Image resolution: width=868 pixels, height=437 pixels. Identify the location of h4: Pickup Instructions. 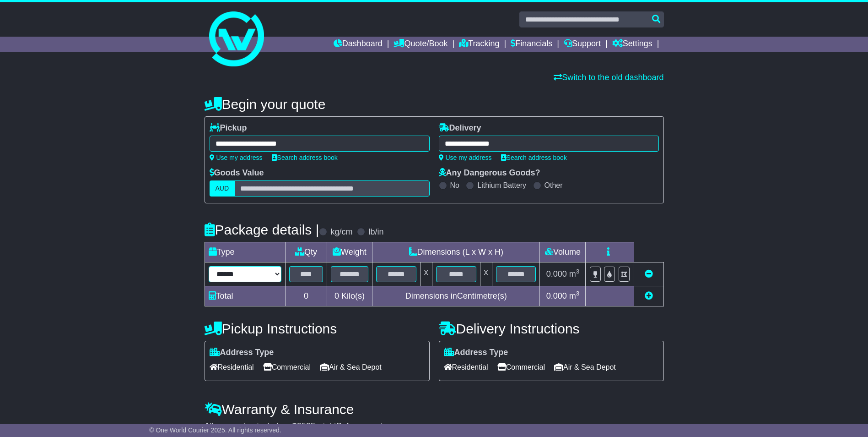
(317, 329).